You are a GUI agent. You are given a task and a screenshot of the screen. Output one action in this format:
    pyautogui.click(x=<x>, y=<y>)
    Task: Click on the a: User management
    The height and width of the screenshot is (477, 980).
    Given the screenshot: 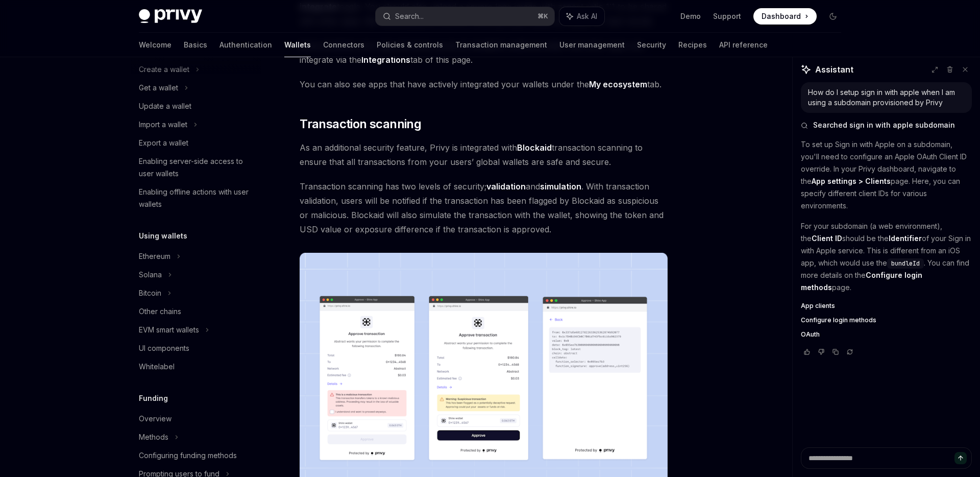 What is the action you would take?
    pyautogui.click(x=592, y=45)
    